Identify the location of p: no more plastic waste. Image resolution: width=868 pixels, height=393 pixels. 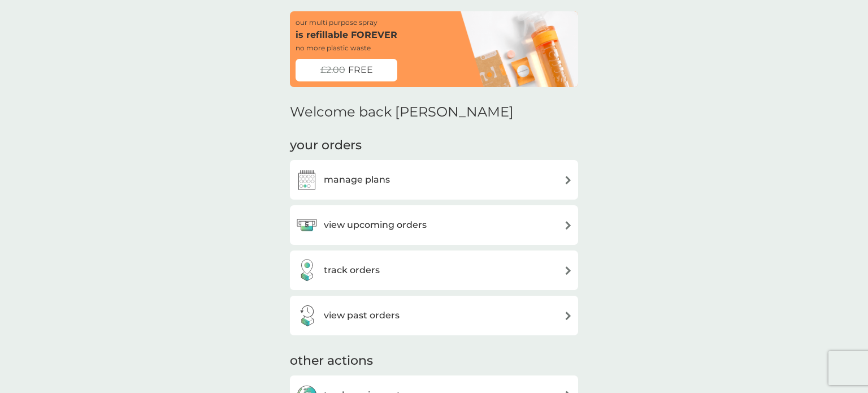
(333, 48).